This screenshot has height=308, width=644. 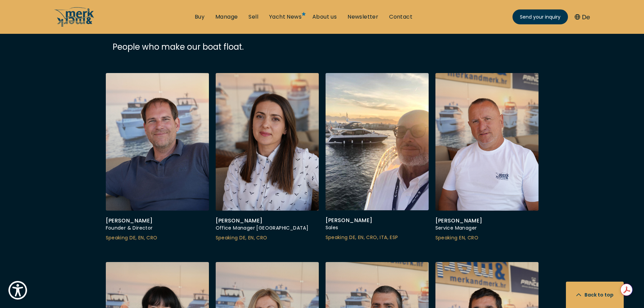 What do you see at coordinates (487, 229) in the screenshot?
I see `div: Service Manager` at bounding box center [487, 229].